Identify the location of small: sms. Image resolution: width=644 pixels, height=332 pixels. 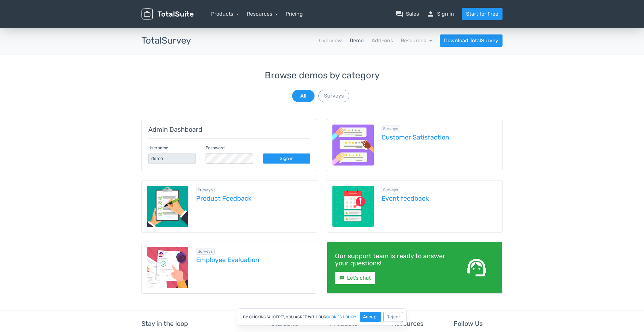
(342, 278).